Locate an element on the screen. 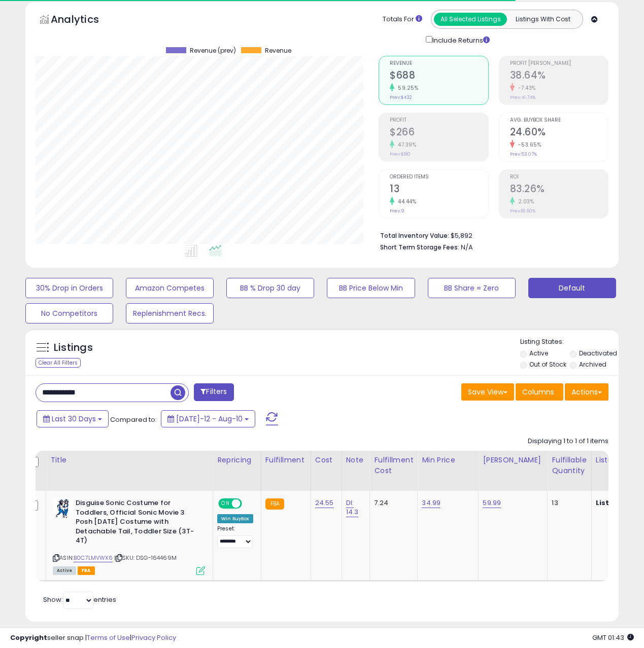  label: Archived is located at coordinates (593, 364).